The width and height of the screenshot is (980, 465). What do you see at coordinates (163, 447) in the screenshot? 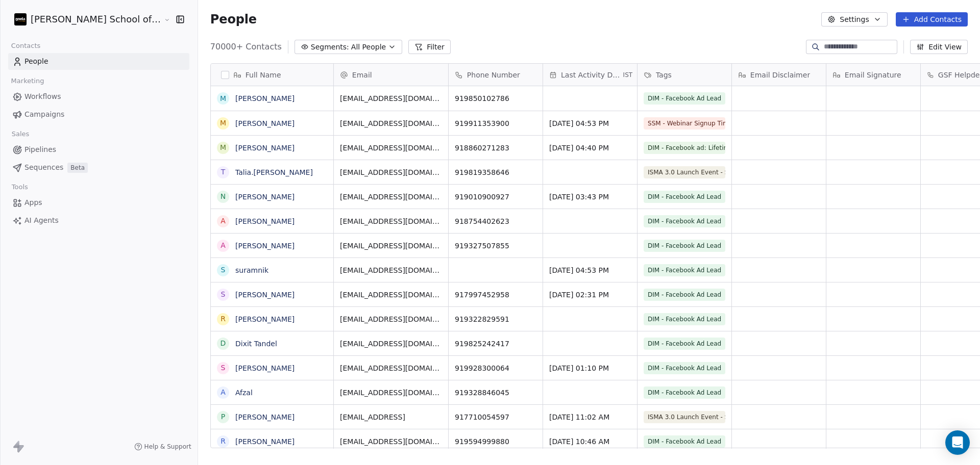
I see `a: Help & Support` at bounding box center [163, 447].